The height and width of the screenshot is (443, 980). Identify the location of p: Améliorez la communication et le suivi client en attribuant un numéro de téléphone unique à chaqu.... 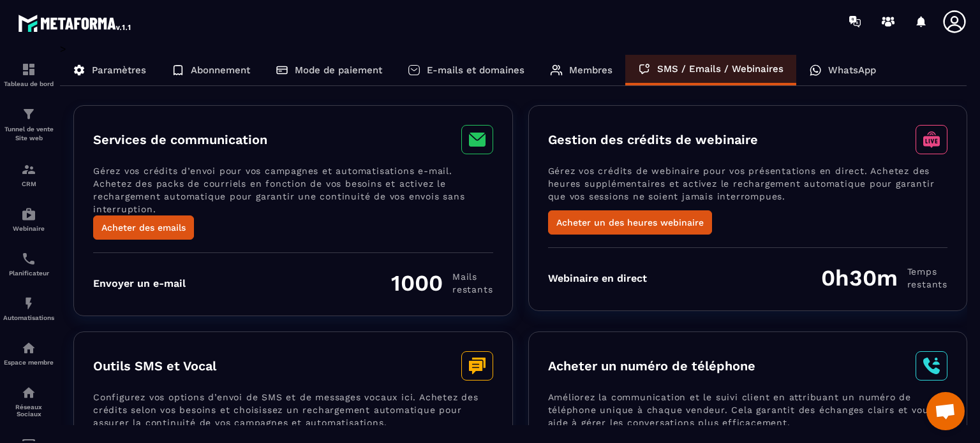
(748, 414).